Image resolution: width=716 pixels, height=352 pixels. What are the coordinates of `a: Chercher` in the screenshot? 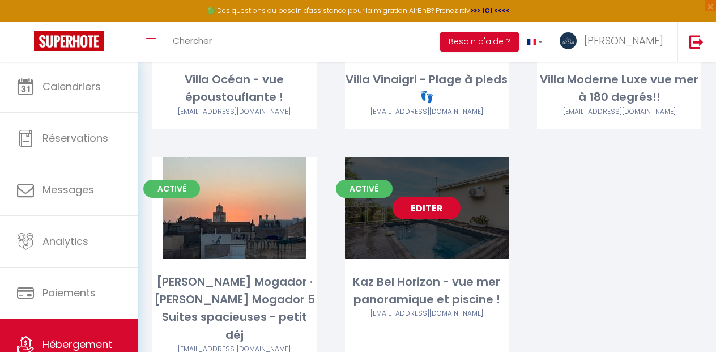 It's located at (192, 42).